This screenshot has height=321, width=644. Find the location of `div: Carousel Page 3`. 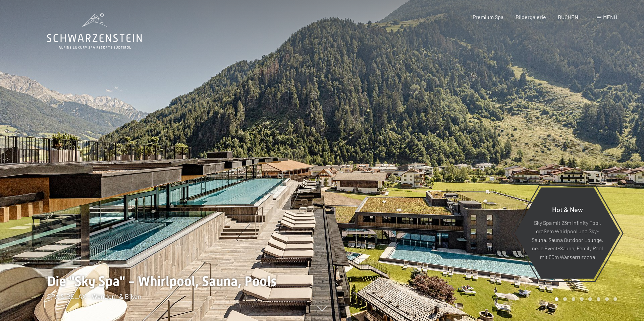

div: Carousel Page 3 is located at coordinates (573, 299).